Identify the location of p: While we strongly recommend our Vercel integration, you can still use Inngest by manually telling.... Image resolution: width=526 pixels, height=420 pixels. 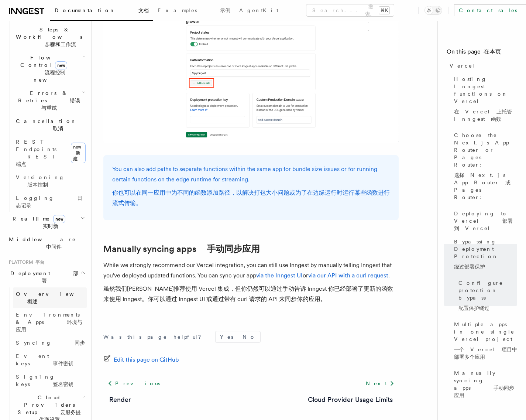
(251, 284).